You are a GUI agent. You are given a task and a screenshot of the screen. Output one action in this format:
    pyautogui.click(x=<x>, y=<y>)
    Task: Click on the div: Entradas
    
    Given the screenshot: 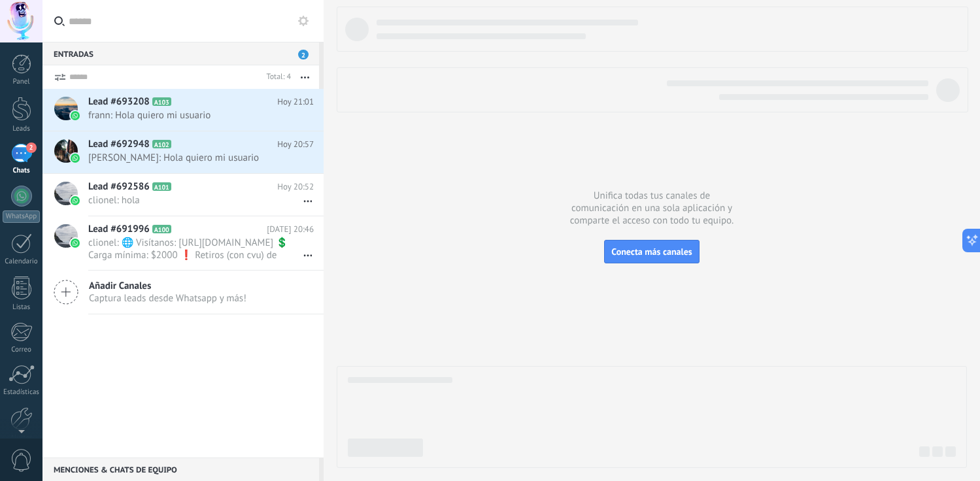 What is the action you would take?
    pyautogui.click(x=181, y=53)
    